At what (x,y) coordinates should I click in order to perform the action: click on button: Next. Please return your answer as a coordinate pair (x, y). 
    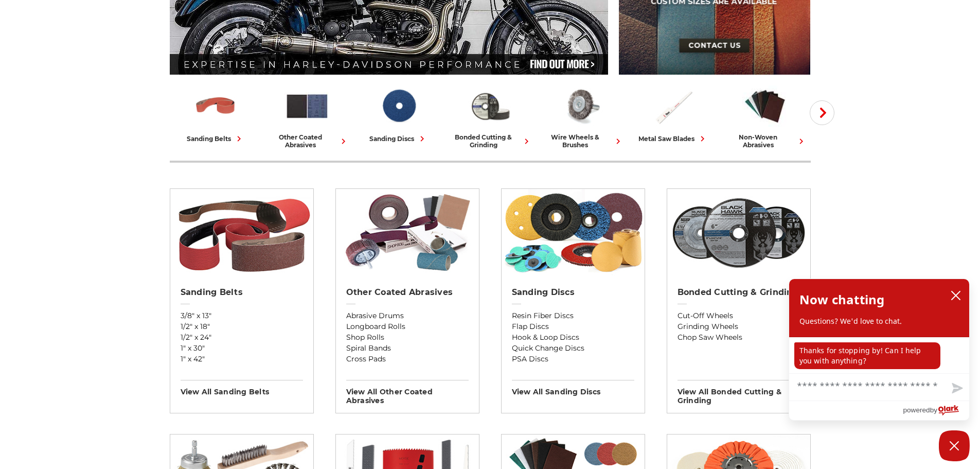
    Looking at the image, I should click on (822, 113).